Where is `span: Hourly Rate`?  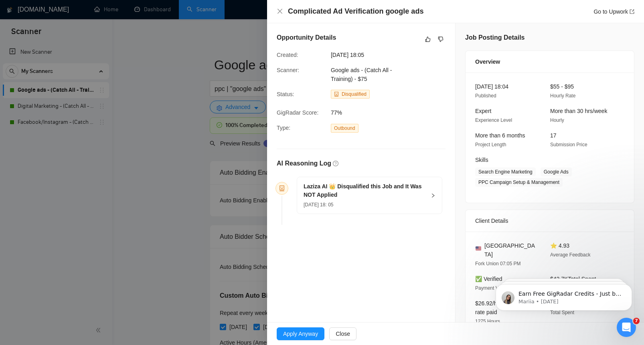
span: Hourly Rate is located at coordinates (563, 95).